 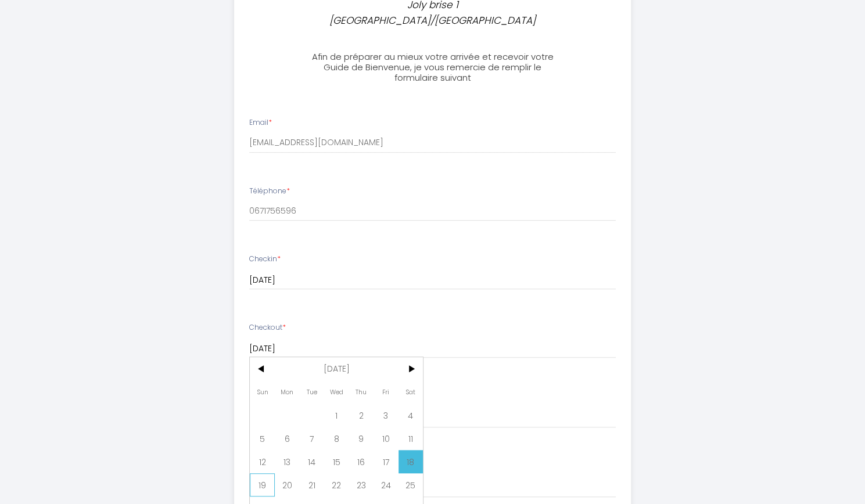 What do you see at coordinates (336, 439) in the screenshot?
I see `span: 8` at bounding box center [336, 439].